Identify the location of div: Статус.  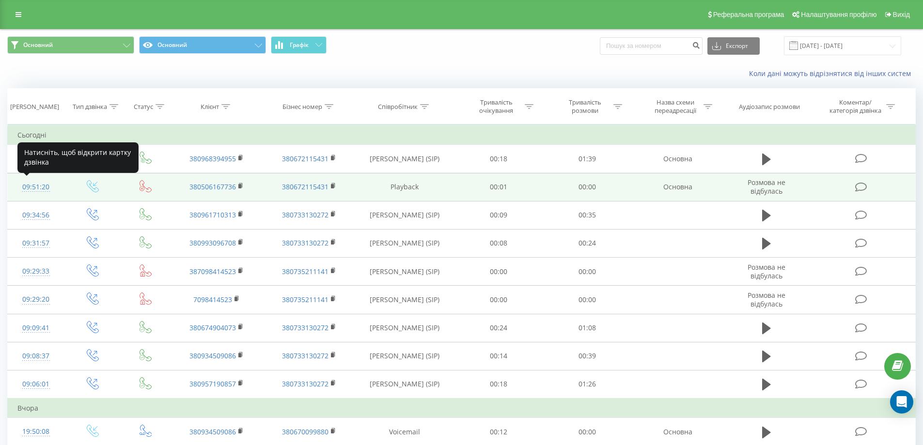
(143, 107).